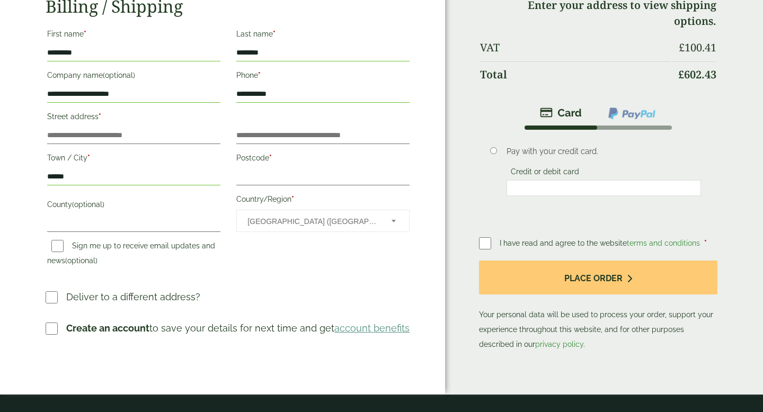 Image resolution: width=763 pixels, height=412 pixels. I want to click on p: to save your details for next time and get, so click(238, 328).